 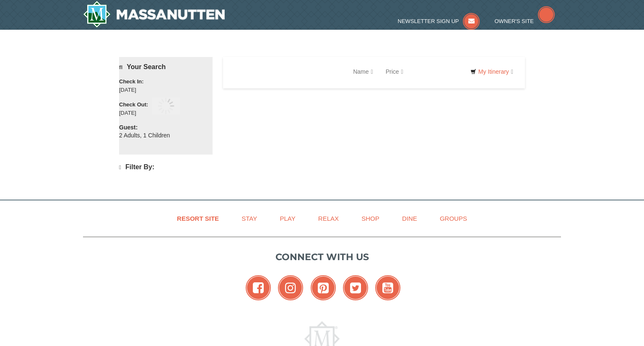 I want to click on img: wait gif, so click(x=166, y=106).